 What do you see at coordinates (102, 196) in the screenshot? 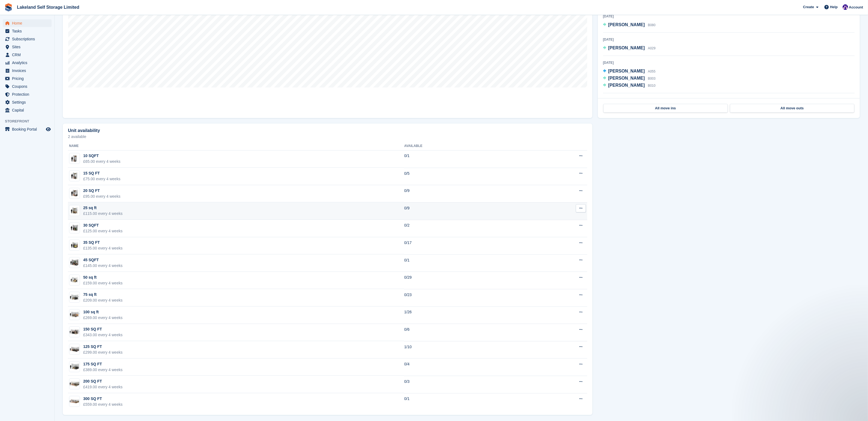
I see `div: £95.00 every 4 weeks` at bounding box center [102, 196].